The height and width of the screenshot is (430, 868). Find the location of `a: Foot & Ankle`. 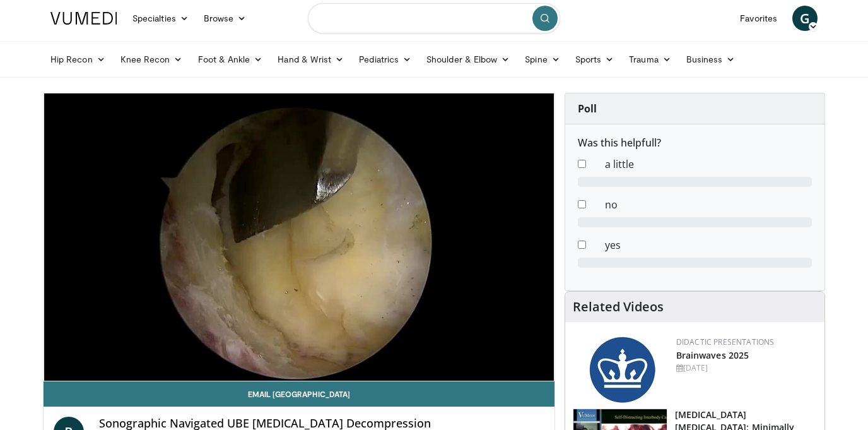

a: Foot & Ankle is located at coordinates (231, 59).